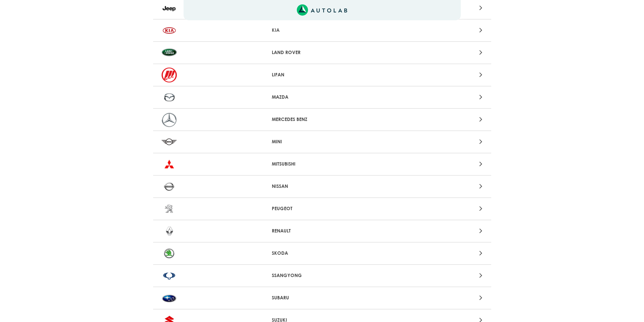 The image size is (644, 322). What do you see at coordinates (322, 231) in the screenshot?
I see `p: RENAULT` at bounding box center [322, 231].